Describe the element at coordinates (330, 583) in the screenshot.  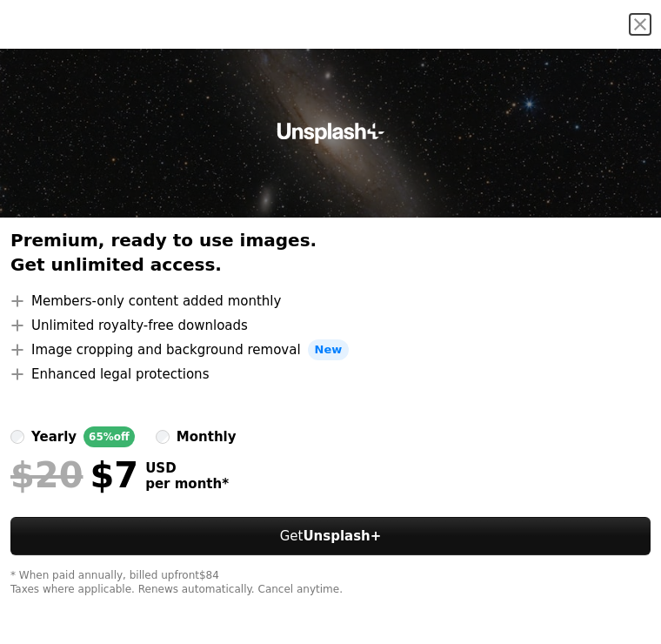
I see `div: * When paid annually, billed upfront $84 Taxes where applicable. Renews automatically. Cancel any...` at that location.